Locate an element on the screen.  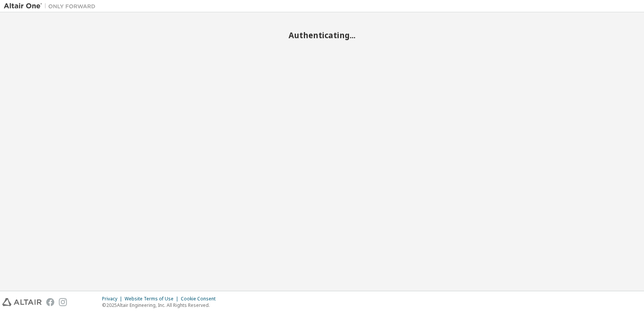
div: Website Terms of Use is located at coordinates (153, 299).